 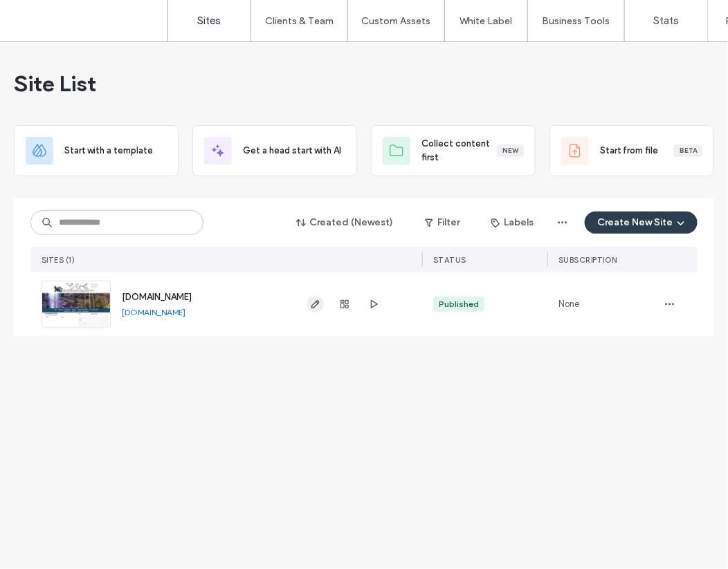 What do you see at coordinates (453, 151) in the screenshot?
I see `div: Collect content firstNew` at bounding box center [453, 151].